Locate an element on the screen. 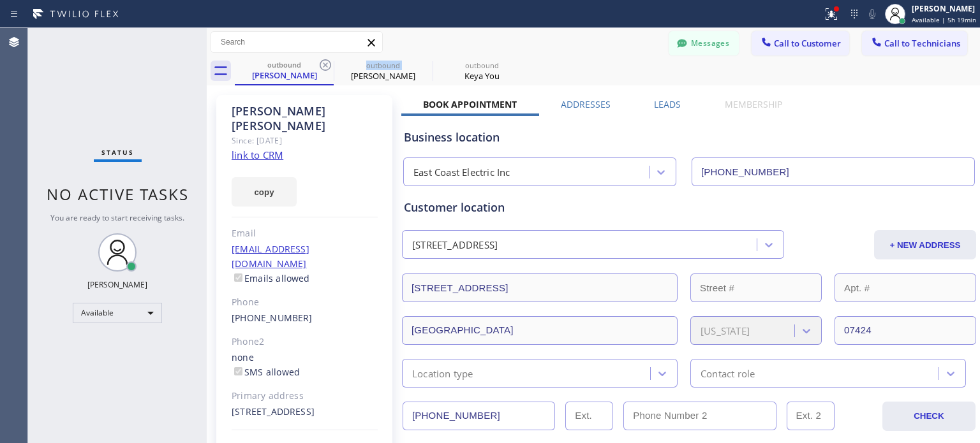 Image resolution: width=980 pixels, height=443 pixels. div: Primary address is located at coordinates (305, 396).